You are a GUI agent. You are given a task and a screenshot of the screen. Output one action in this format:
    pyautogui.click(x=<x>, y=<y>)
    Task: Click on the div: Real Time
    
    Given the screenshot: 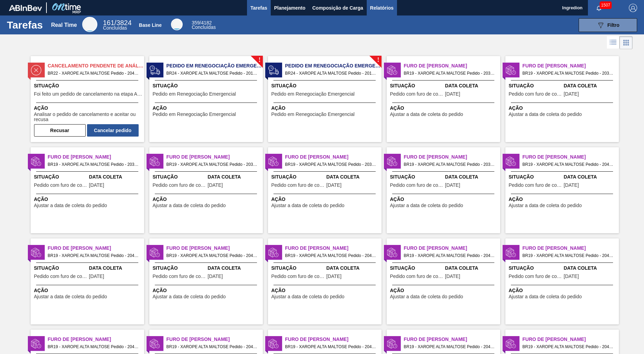 What is the action you would take?
    pyautogui.click(x=64, y=25)
    